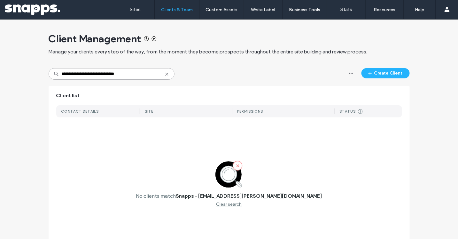 The width and height of the screenshot is (458, 239). What do you see at coordinates (385, 73) in the screenshot?
I see `button: Create Client` at bounding box center [385, 73].